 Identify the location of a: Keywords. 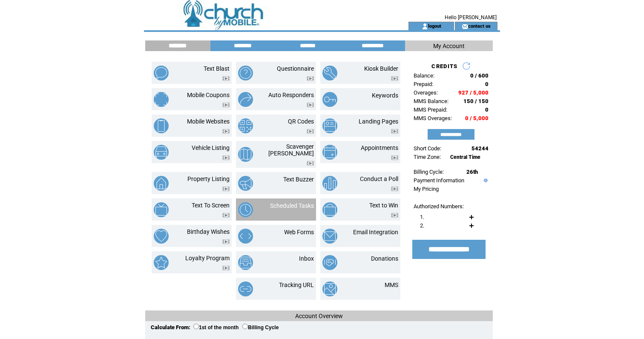
(385, 95).